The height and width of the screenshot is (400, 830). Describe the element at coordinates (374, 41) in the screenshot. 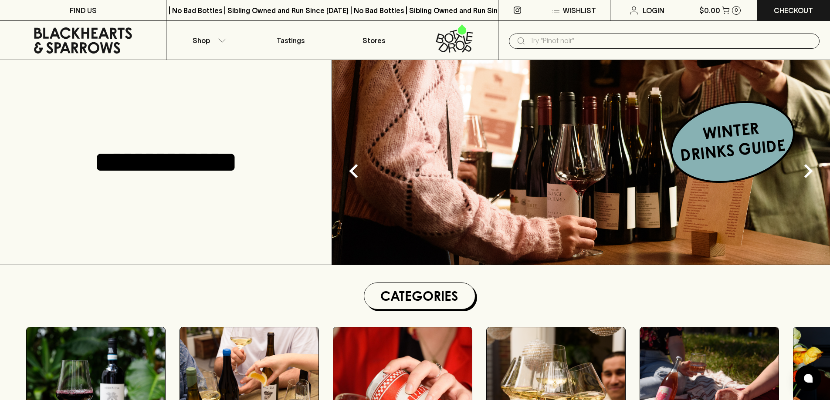

I see `p: Stores` at that location.